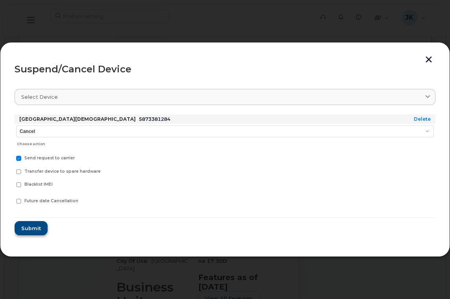  I want to click on span: Transfer device to spare hardware, so click(63, 171).